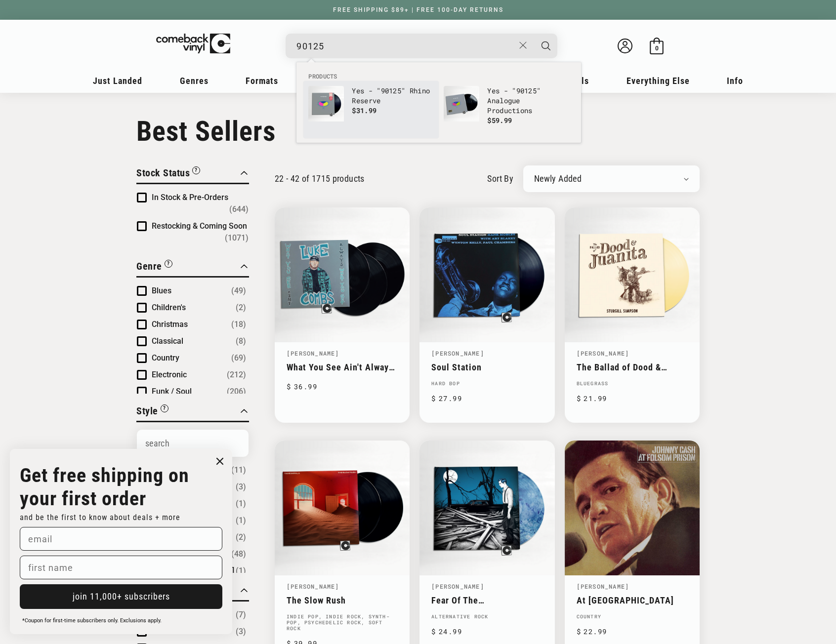  I want to click on span: $59.99, so click(500, 120).